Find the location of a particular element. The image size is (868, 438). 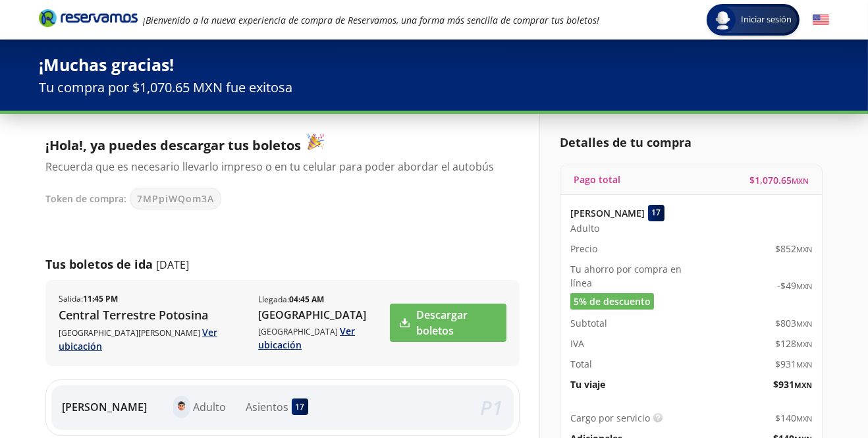

span: Iniciar sesión is located at coordinates (766, 20).